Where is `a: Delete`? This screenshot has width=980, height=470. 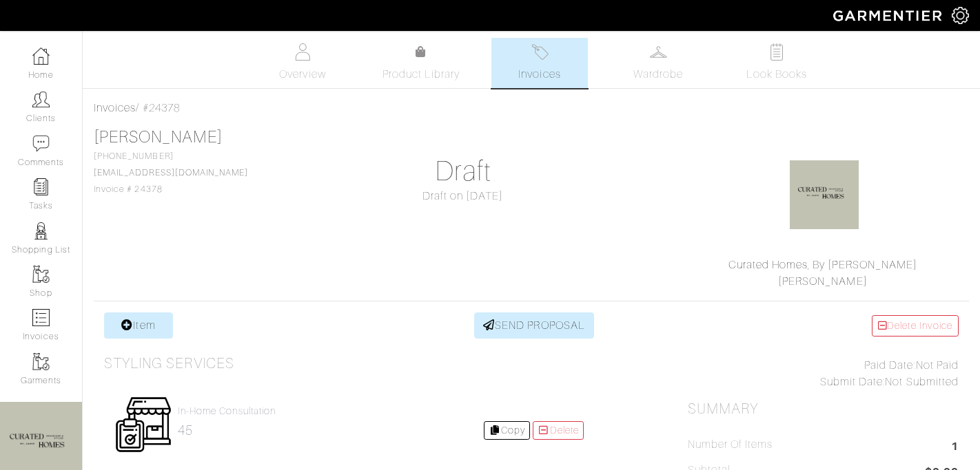 a: Delete is located at coordinates (558, 431).